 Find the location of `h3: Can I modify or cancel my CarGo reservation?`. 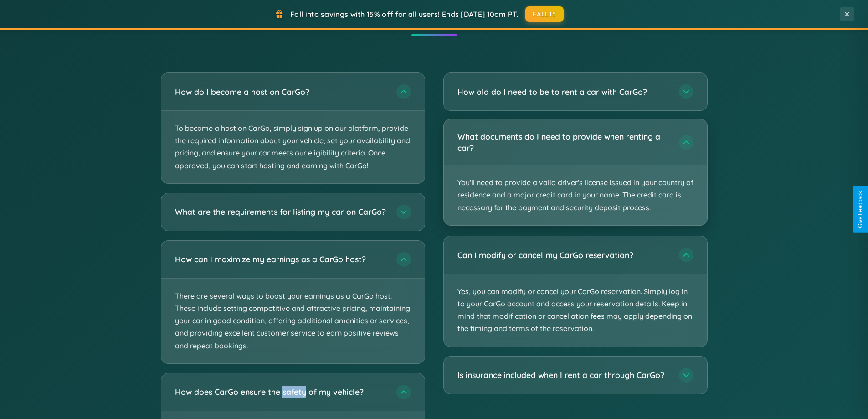

h3: Can I modify or cancel my CarGo reservation? is located at coordinates (564, 255).